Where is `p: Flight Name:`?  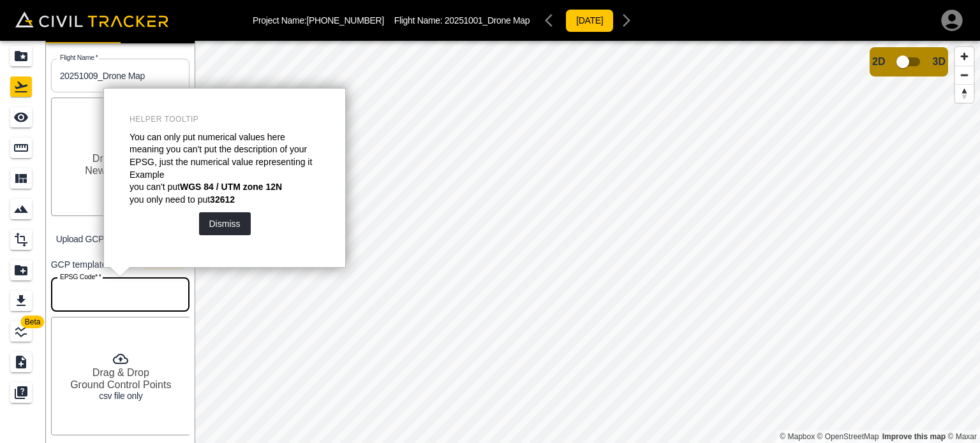
p: Flight Name: is located at coordinates (462, 21).